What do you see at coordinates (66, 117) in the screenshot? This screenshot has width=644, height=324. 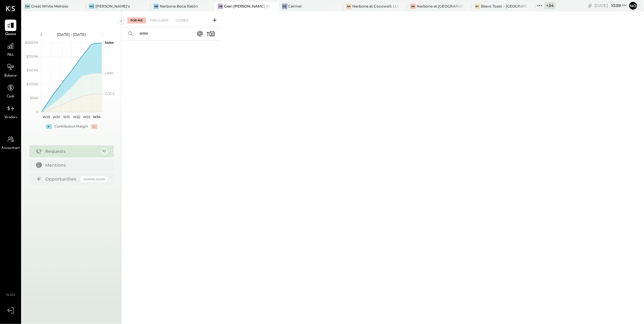 I see `text: W31` at bounding box center [66, 117].